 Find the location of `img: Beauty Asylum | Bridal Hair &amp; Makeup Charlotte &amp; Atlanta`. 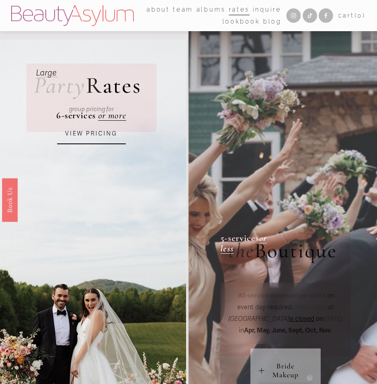

img: Beauty Asylum | Bridal Hair &amp; Makeup Charlotte &amp; Atlanta is located at coordinates (72, 16).